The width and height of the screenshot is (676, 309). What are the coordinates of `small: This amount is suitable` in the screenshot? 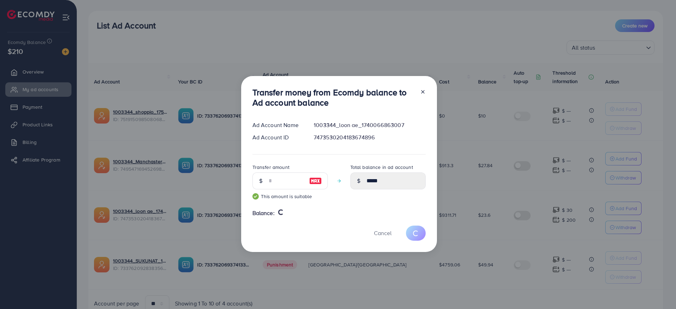 It's located at (290, 197).